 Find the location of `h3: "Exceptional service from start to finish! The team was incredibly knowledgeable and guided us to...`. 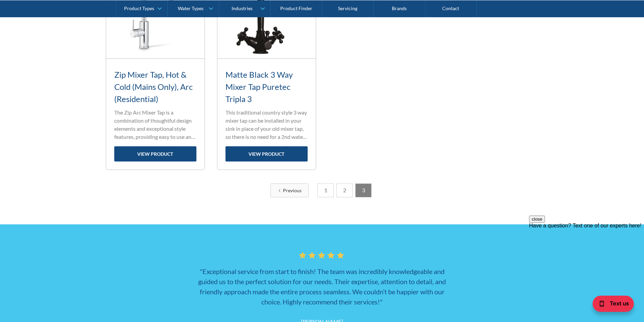

h3: "Exceptional service from start to finish! The team was incredibly knowledgeable and guided us to... is located at coordinates (322, 287).